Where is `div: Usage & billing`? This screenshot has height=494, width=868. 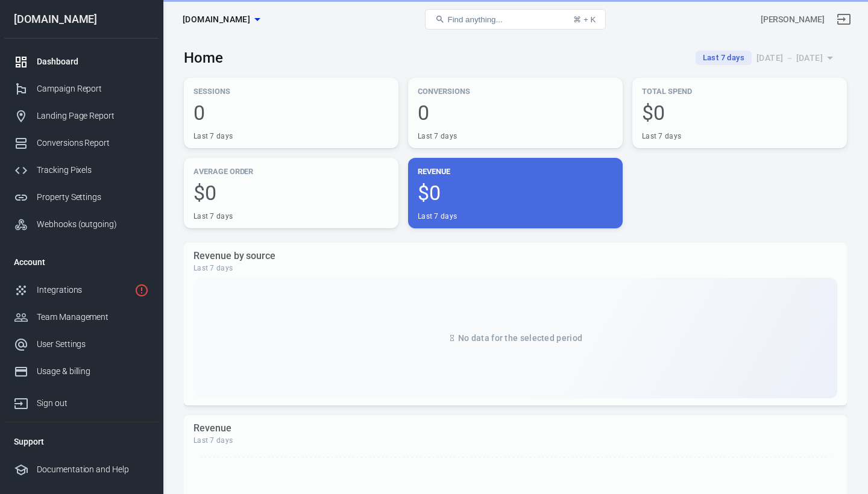
div: Usage & billing is located at coordinates (93, 371).